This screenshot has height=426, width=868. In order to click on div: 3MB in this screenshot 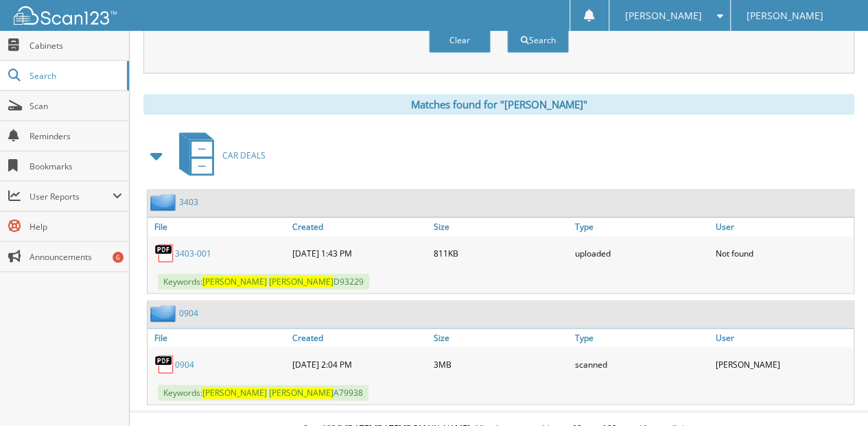, I will do `click(501, 365)`.